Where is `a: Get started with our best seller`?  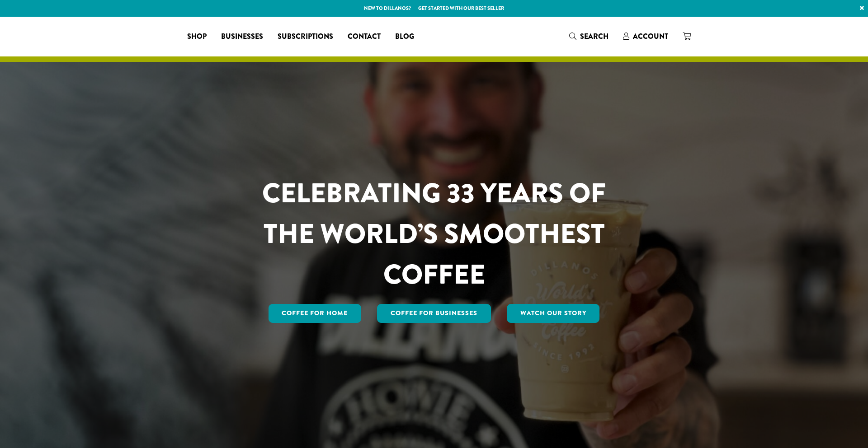
a: Get started with our best seller is located at coordinates (461, 8).